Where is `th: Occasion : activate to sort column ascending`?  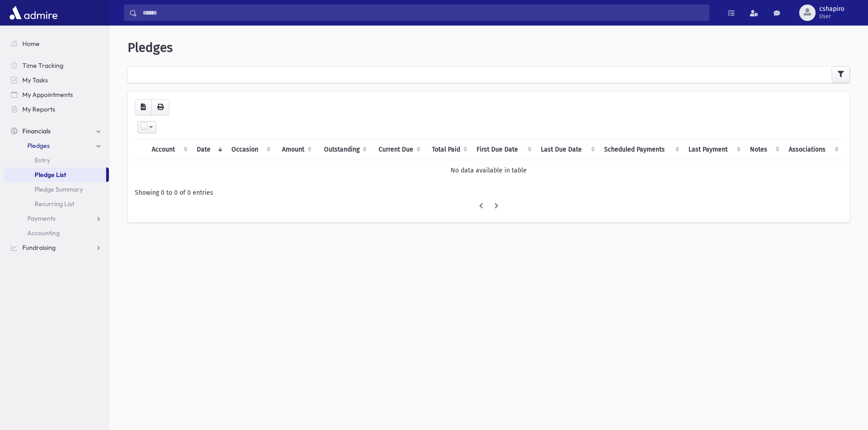
th: Occasion : activate to sort column ascending is located at coordinates (250, 149).